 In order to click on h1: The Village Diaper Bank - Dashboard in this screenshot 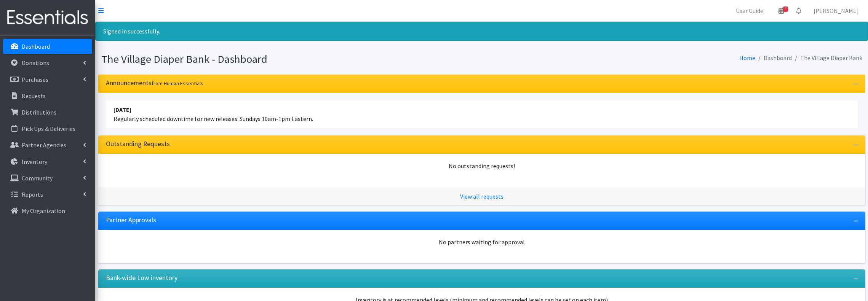, I will do `click(291, 59)`.